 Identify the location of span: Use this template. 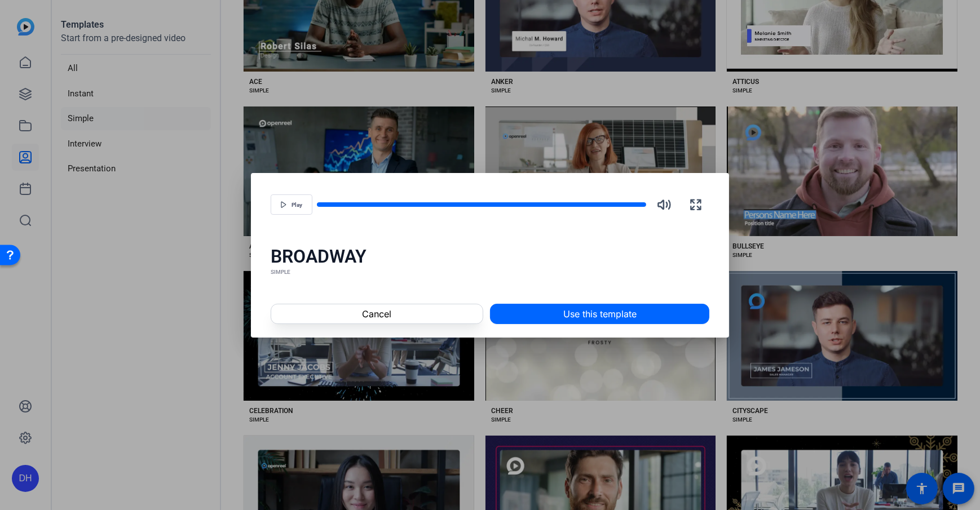
(600, 314).